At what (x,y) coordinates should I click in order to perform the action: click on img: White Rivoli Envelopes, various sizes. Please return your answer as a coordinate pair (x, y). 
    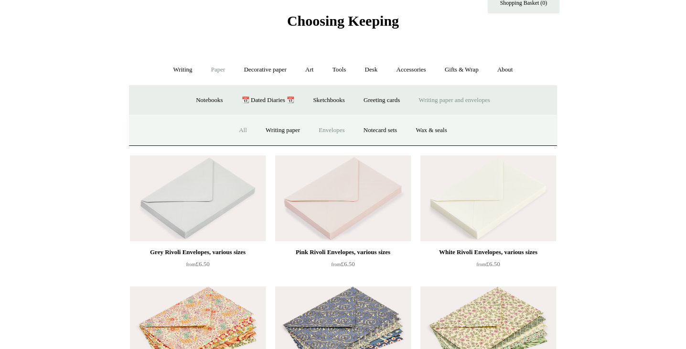
    Looking at the image, I should click on (488, 199).